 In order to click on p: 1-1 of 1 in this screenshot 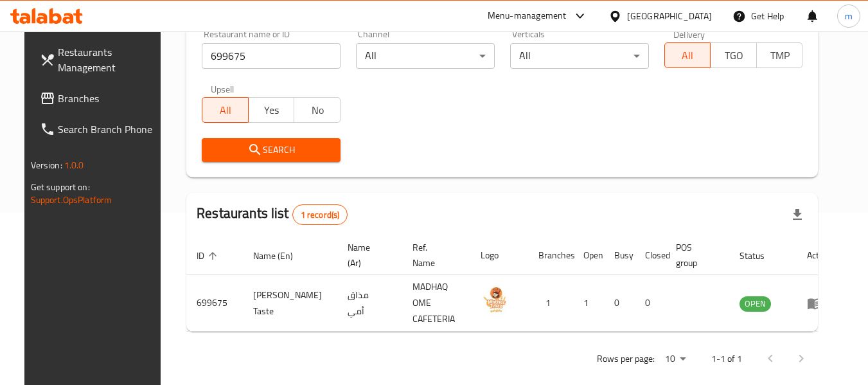, I will do `click(727, 358)`.